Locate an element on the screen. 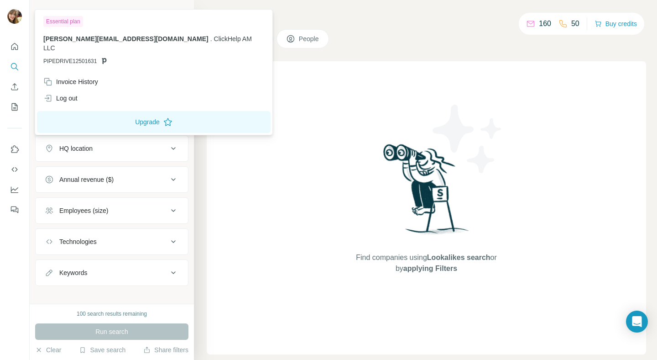  img: Avatar is located at coordinates (15, 16).